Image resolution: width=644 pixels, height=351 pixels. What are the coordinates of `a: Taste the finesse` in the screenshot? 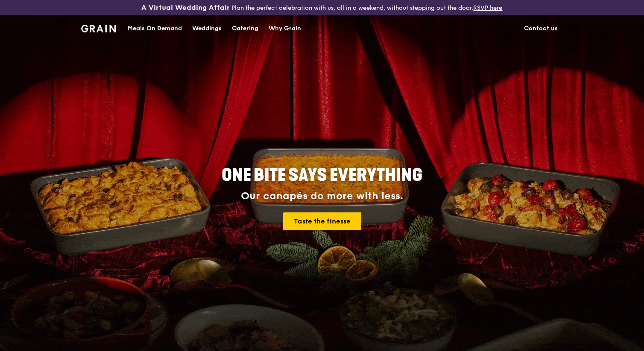 It's located at (322, 221).